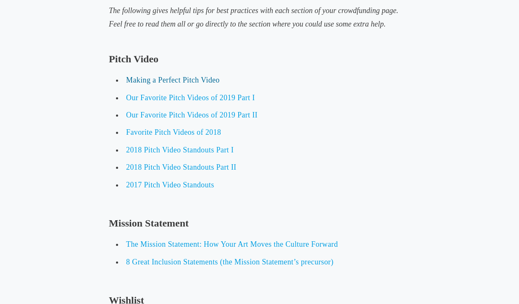 The image size is (519, 304). What do you see at coordinates (232, 244) in the screenshot?
I see `a: The Mission Statement: How Your Art Moves the Culture Forward` at bounding box center [232, 244].